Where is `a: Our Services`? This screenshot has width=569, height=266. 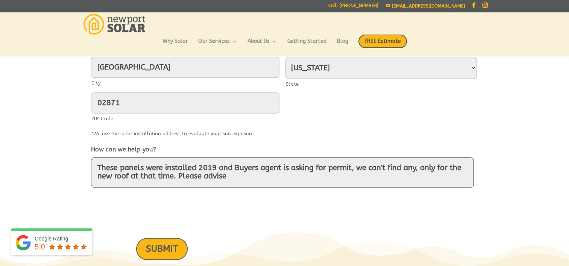 a: Our Services is located at coordinates (218, 45).